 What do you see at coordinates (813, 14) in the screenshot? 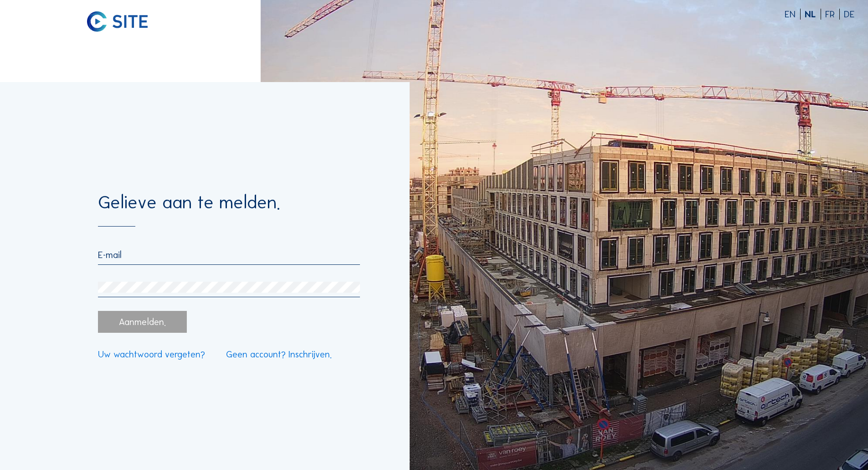
I see `div: NL` at bounding box center [813, 14].